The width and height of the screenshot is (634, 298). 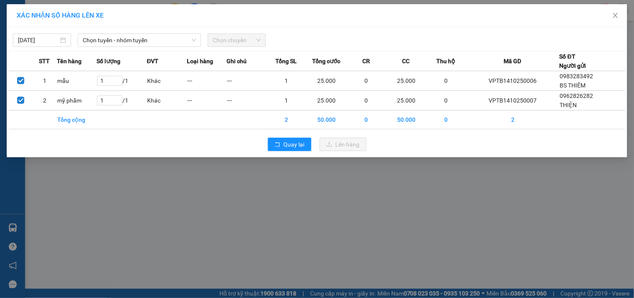 I want to click on span: Tên hàng, so click(x=69, y=61).